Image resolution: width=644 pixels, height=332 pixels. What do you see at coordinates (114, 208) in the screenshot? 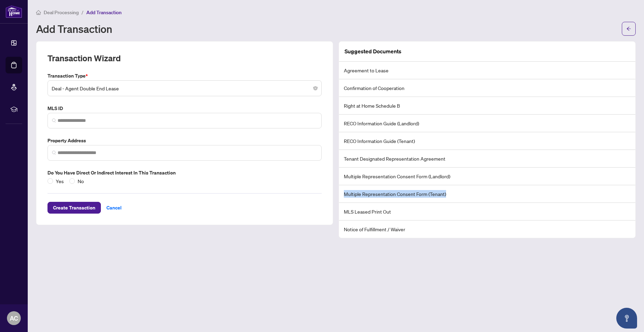
I see `button: Cancel` at bounding box center [114, 208].